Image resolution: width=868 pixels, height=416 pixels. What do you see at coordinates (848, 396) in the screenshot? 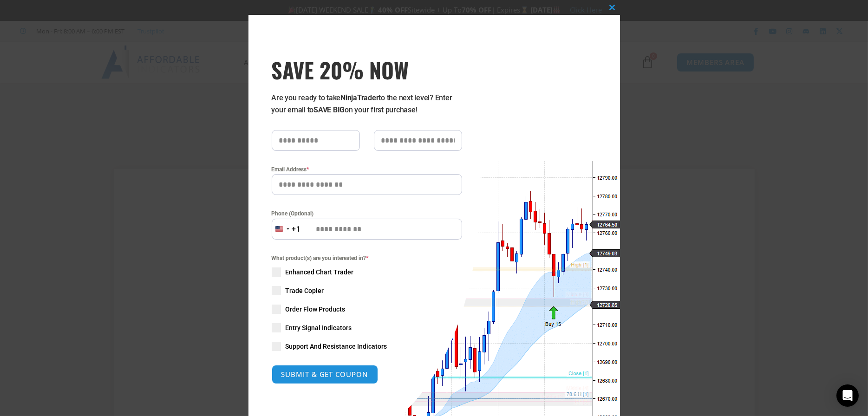
I see `div: Open Intercom Messenger` at bounding box center [848, 396].